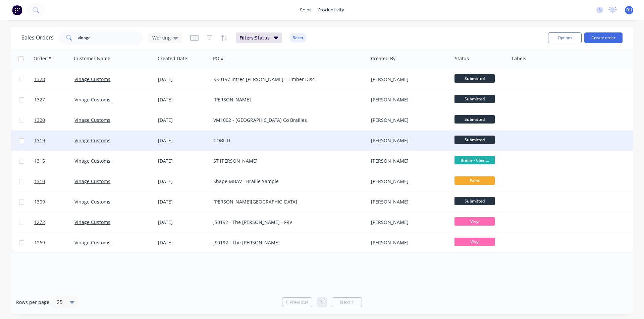  I want to click on span: Braille - Clear..., so click(475, 160).